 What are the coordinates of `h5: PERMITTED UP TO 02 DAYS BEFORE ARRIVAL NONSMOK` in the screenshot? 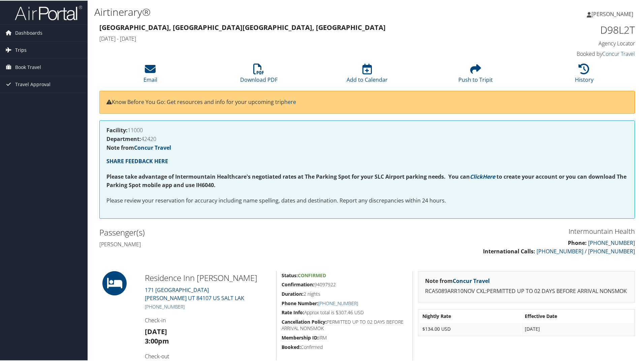 It's located at (345, 324).